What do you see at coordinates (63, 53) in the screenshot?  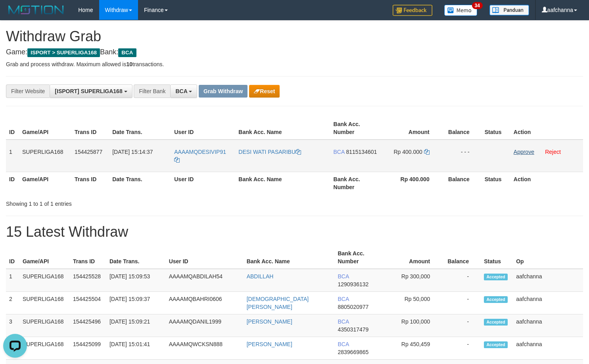 I see `span: ISPORT > SUPERLIGA168` at bounding box center [63, 53].